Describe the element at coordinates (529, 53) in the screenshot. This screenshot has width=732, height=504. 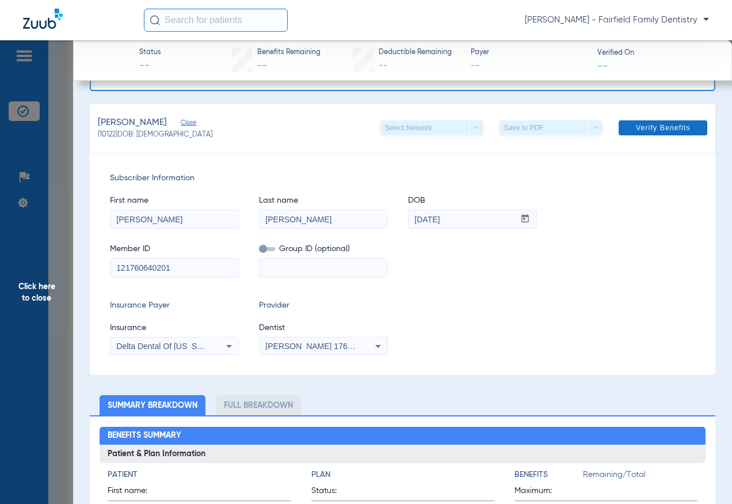
I see `span: Payer` at that location.